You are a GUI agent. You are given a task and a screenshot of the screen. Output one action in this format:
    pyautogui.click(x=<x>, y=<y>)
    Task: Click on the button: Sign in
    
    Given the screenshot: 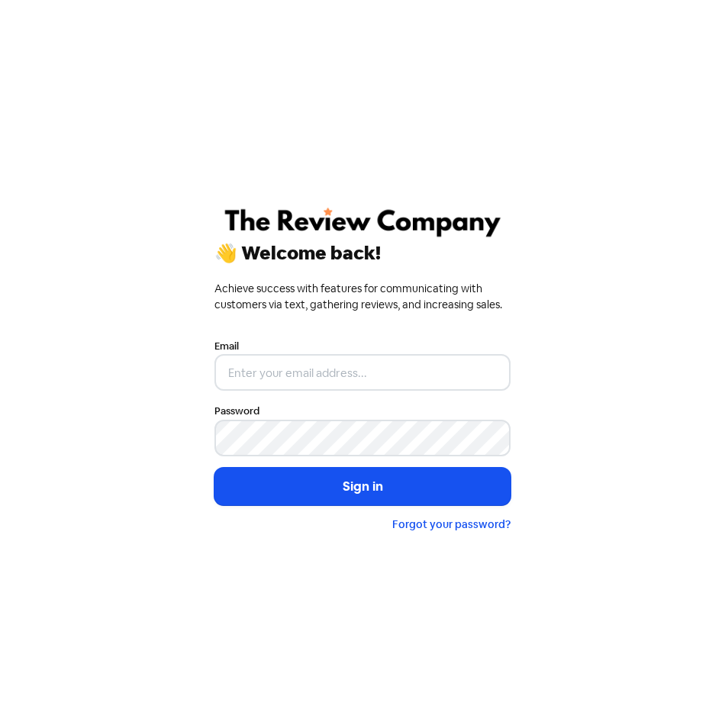 What is the action you would take?
    pyautogui.click(x=362, y=486)
    